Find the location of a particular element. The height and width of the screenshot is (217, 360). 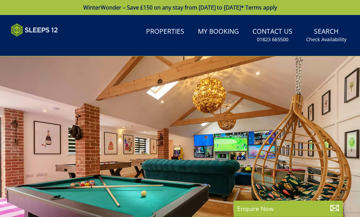

a: Contact Us01823 665500 is located at coordinates (272, 35).